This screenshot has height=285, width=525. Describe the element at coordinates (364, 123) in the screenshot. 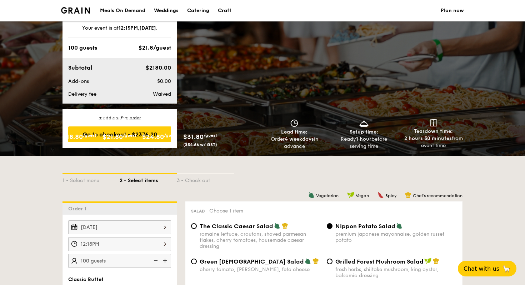

I see `img: icon-dish.430c3a2e.svg` at that location.